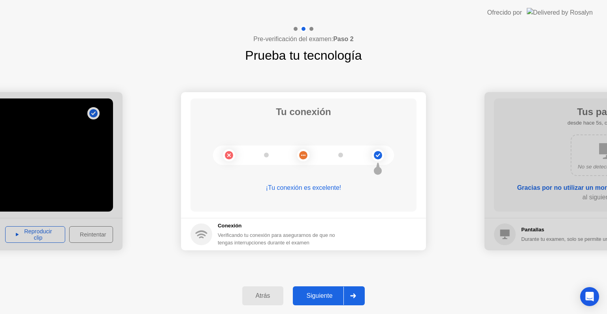  Describe the element at coordinates (589, 296) in the screenshot. I see `div: Open Intercom Messenger` at that location.